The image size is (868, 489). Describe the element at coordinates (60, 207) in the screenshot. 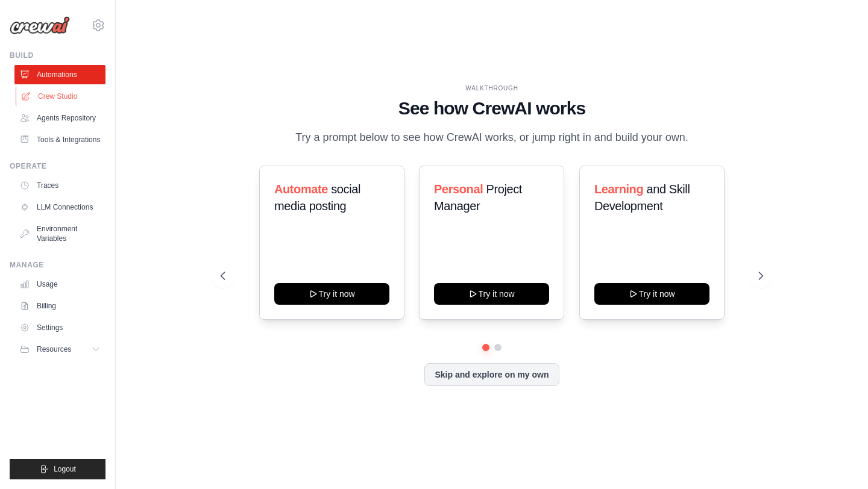

I see `a: LLM Connections` at that location.